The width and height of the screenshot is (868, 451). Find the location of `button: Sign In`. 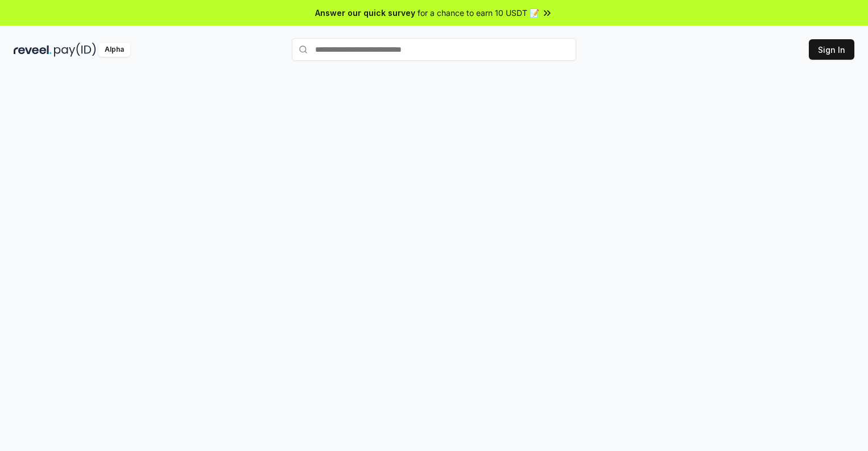

button: Sign In is located at coordinates (832, 49).